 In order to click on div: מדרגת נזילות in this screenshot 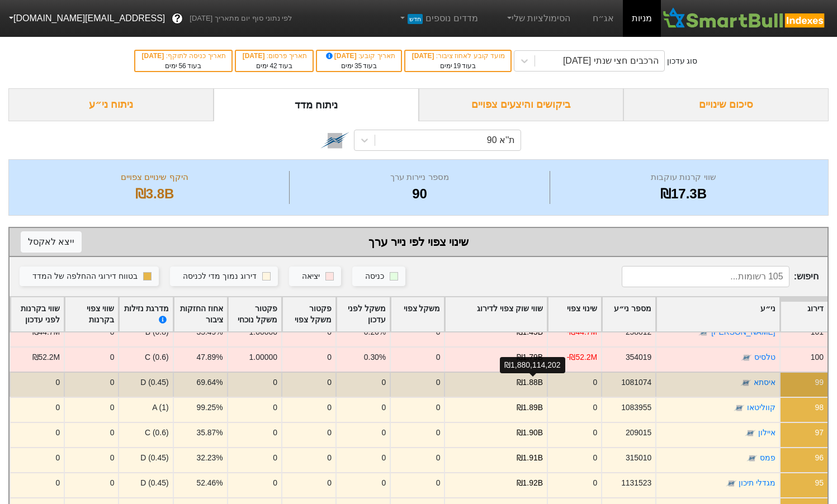, I will do `click(145, 314)`.